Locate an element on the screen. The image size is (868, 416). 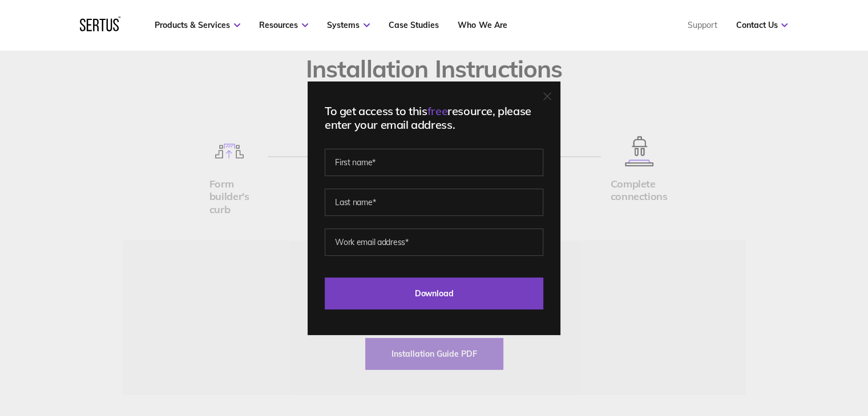
span: free is located at coordinates (437, 111).